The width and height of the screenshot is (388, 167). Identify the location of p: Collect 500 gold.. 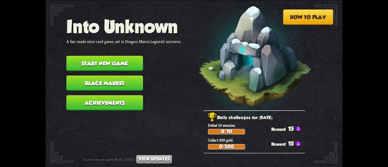
(256, 140).